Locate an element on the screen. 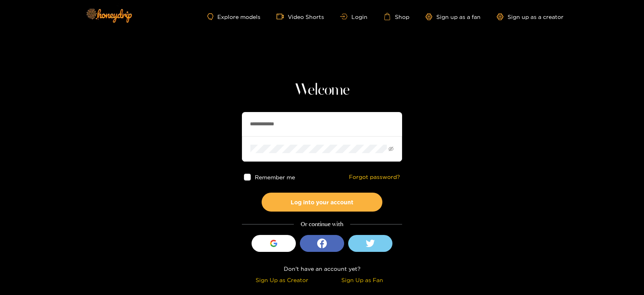 This screenshot has width=644, height=295. span: Remember me is located at coordinates (275, 177).